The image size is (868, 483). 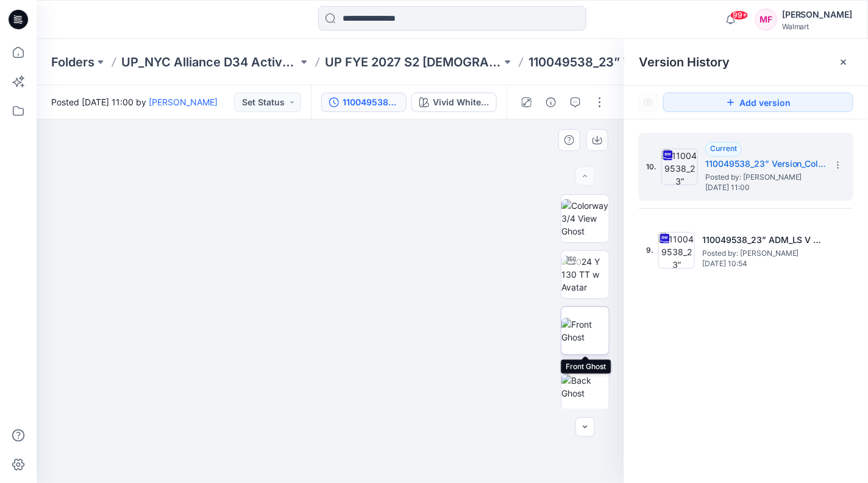 I want to click on button: Vivid White Combo, so click(x=454, y=102).